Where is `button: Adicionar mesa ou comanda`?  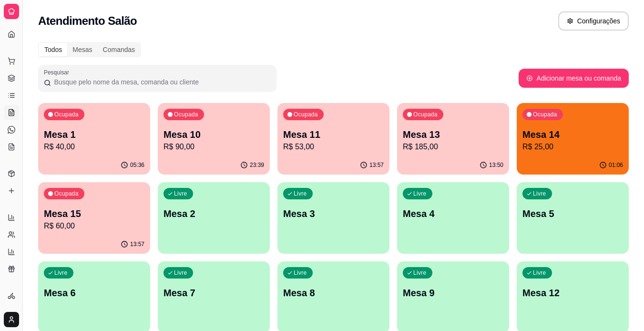 button: Adicionar mesa ou comanda is located at coordinates (574, 78).